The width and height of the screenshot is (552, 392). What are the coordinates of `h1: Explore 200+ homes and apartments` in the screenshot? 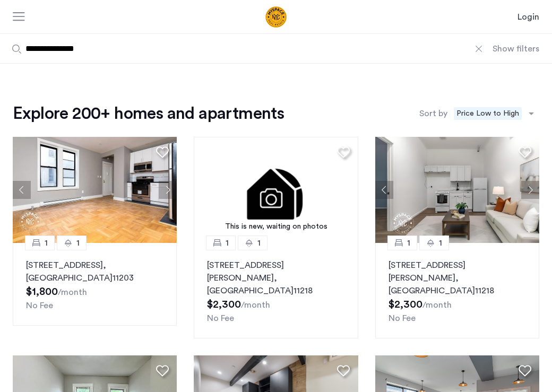 It's located at (148, 114).